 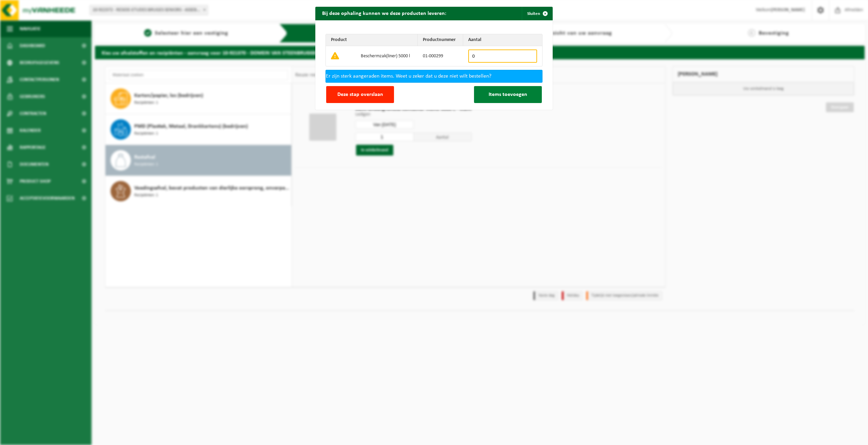 What do you see at coordinates (360, 95) in the screenshot?
I see `span: Deze stap overslaan` at bounding box center [360, 95].